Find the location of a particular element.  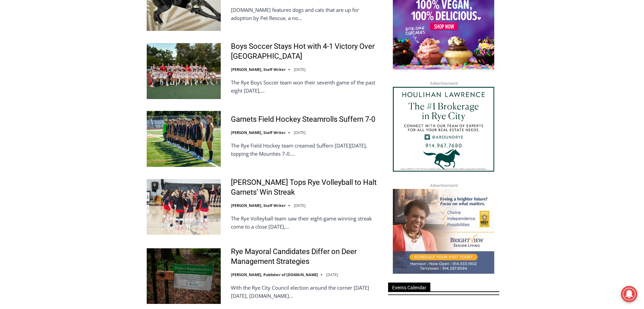

a: Brightview Senior Living is located at coordinates (444, 231).